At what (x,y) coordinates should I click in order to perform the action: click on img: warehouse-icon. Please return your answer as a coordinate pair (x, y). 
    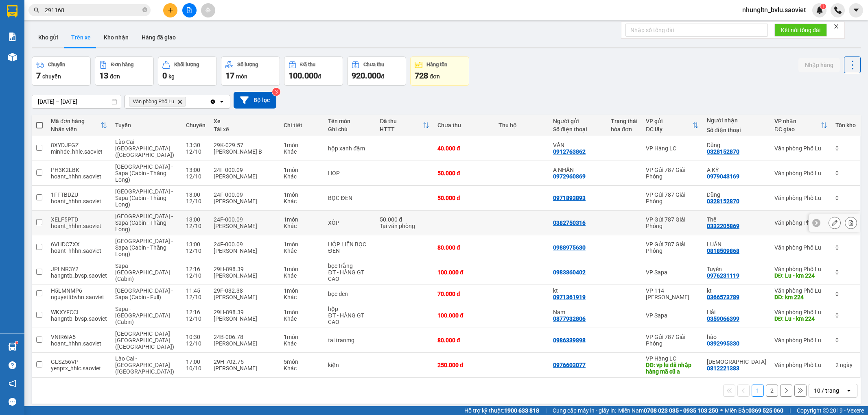
    Looking at the image, I should click on (12, 347).